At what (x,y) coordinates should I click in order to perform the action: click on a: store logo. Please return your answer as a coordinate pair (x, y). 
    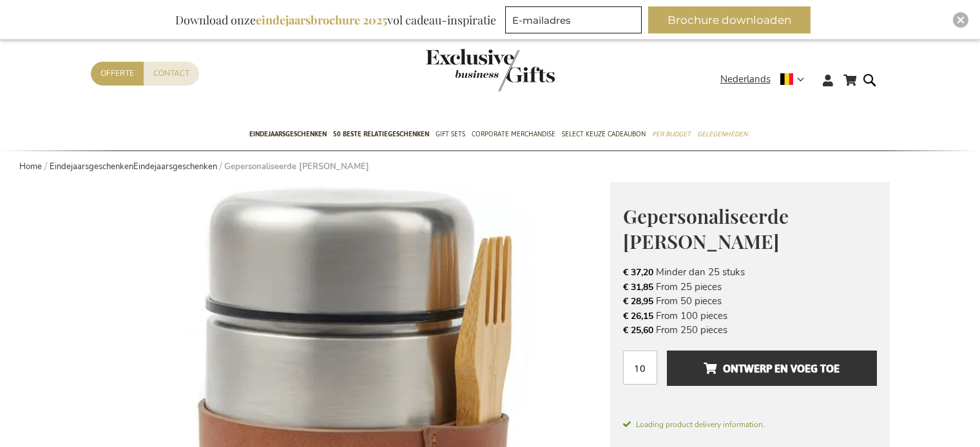
    Looking at the image, I should click on (458, 70).